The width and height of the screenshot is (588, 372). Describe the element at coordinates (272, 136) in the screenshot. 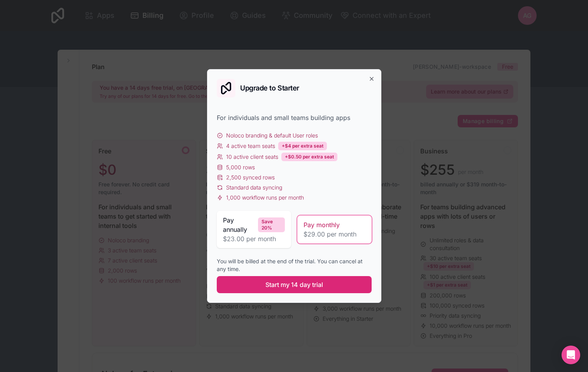

I see `span: Noloco branding & default User roles` at that location.